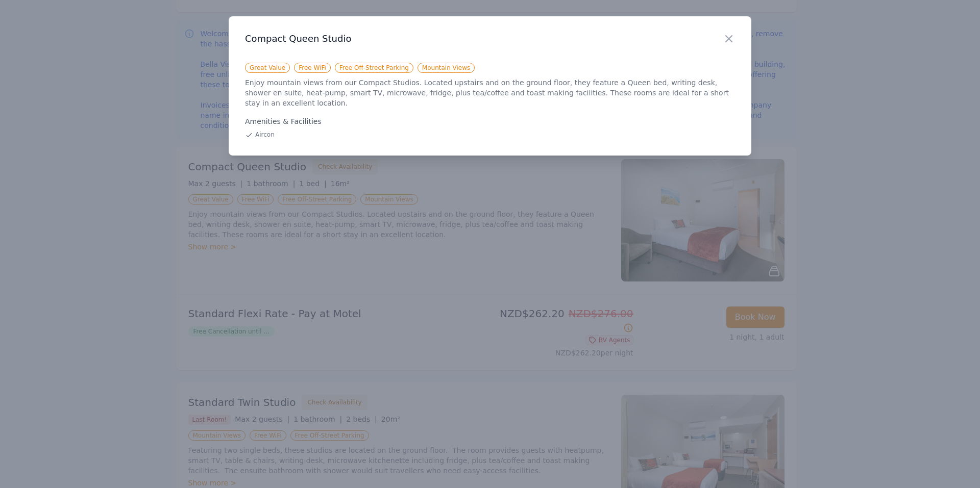 Image resolution: width=980 pixels, height=488 pixels. I want to click on div: Amenities & Facilities, so click(490, 121).